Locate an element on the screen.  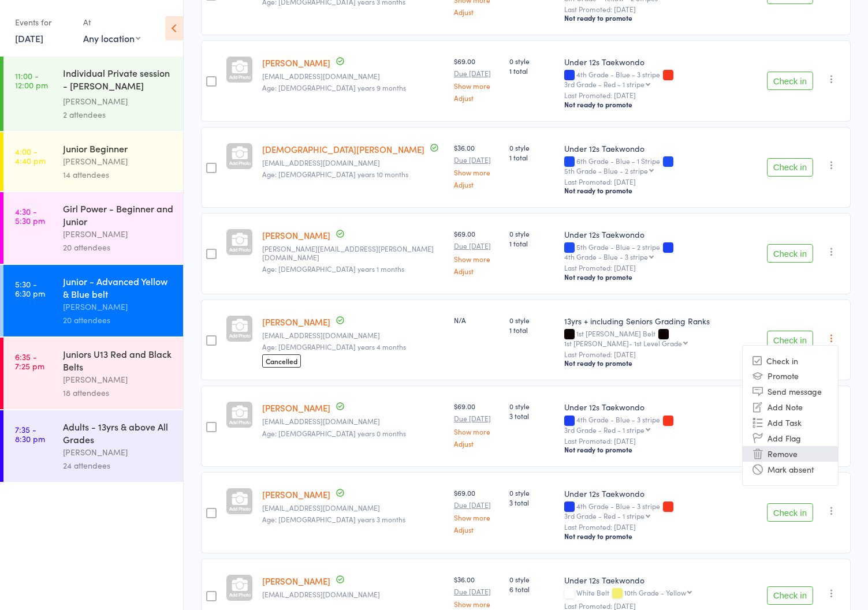
small: cindyjholyoak@gmail.com is located at coordinates (353, 422).